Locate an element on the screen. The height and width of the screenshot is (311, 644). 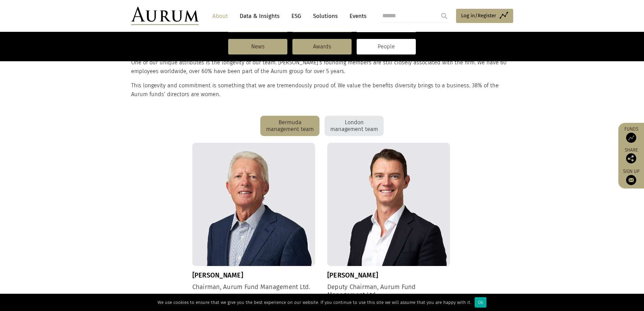
span: Log in/Register is located at coordinates (479, 16).